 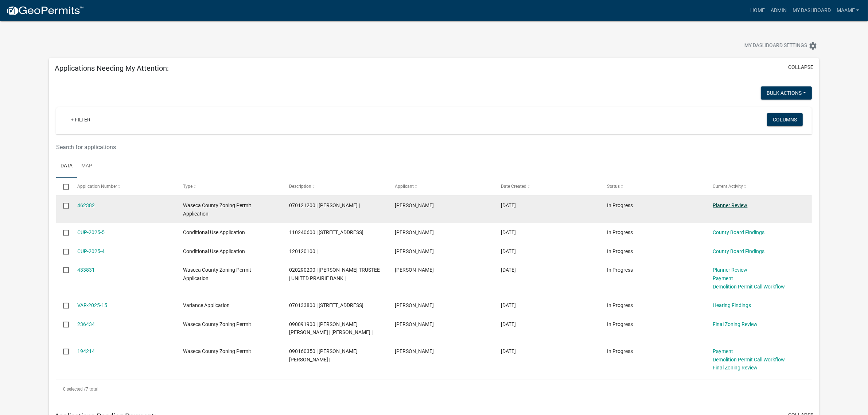 I want to click on span: 110240600 | 11691 288TH AVE, so click(x=326, y=232).